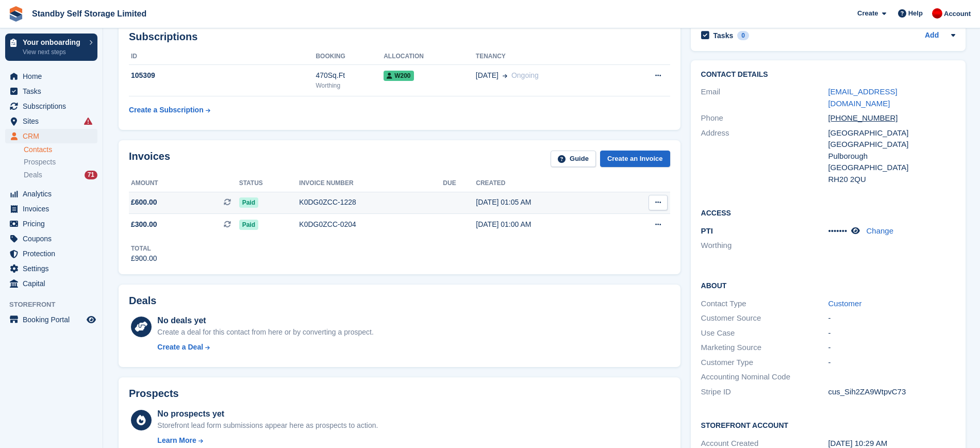  What do you see at coordinates (765, 318) in the screenshot?
I see `div: Customer Source` at bounding box center [765, 318].